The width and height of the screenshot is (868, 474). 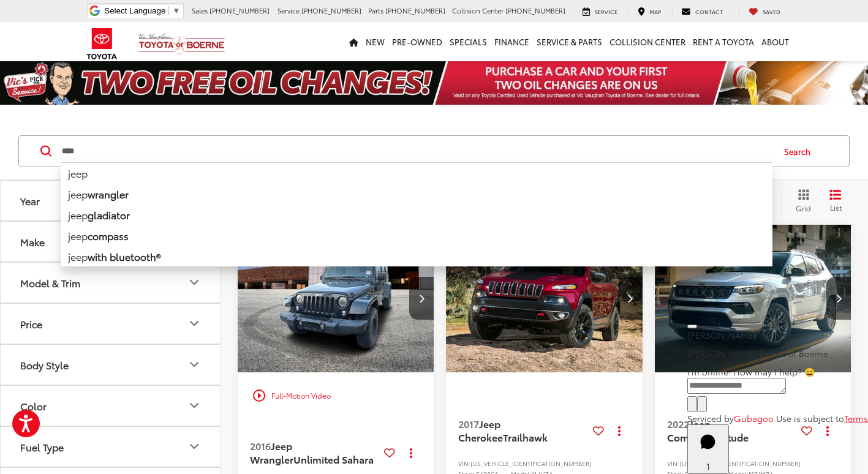 What do you see at coordinates (50, 282) in the screenshot?
I see `div: Model & Trim` at bounding box center [50, 282].